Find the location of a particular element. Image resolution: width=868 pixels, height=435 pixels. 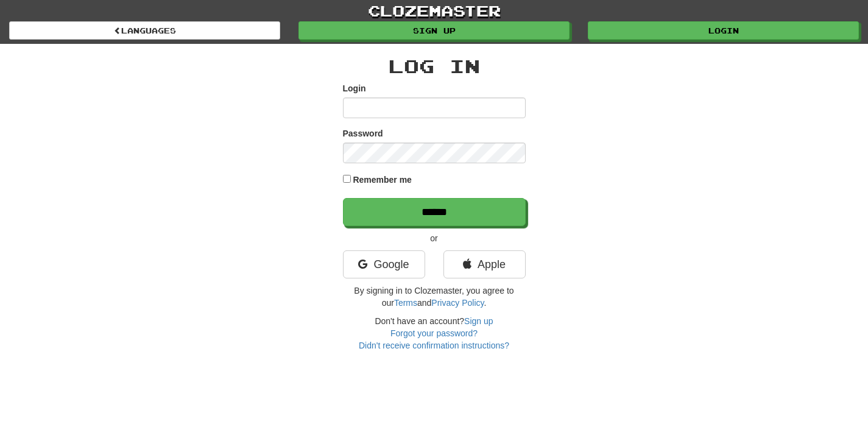

a: Terms is located at coordinates (405, 303).